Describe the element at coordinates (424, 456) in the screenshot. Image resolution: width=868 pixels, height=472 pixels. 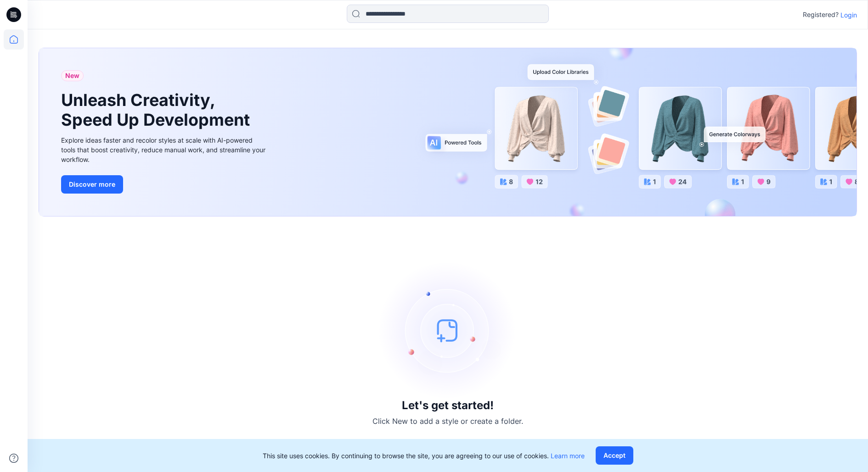
I see `p: This site uses cookies. By continuing to browse the site, you are agreeing to our use of cookies.` at that location.